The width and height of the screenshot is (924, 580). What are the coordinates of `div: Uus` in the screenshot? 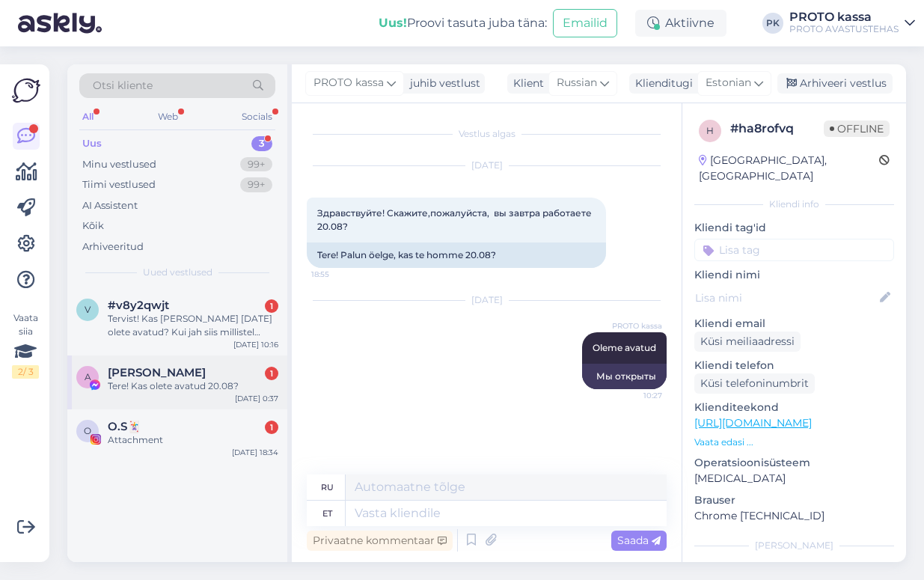 It's located at (92, 144).